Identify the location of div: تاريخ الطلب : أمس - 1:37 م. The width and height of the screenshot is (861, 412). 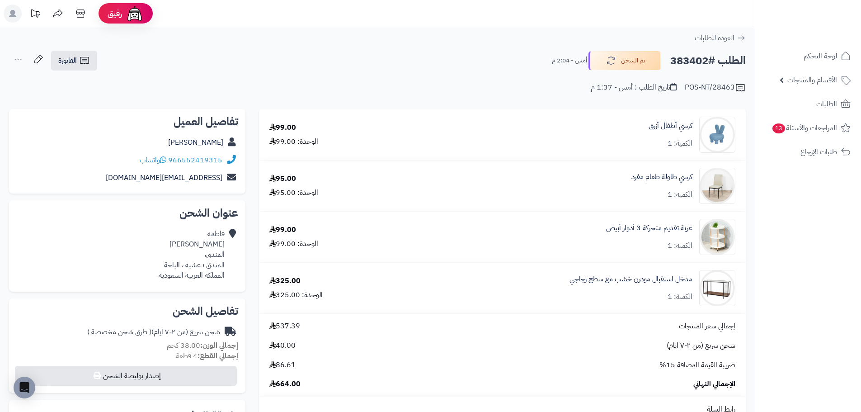
(634, 87).